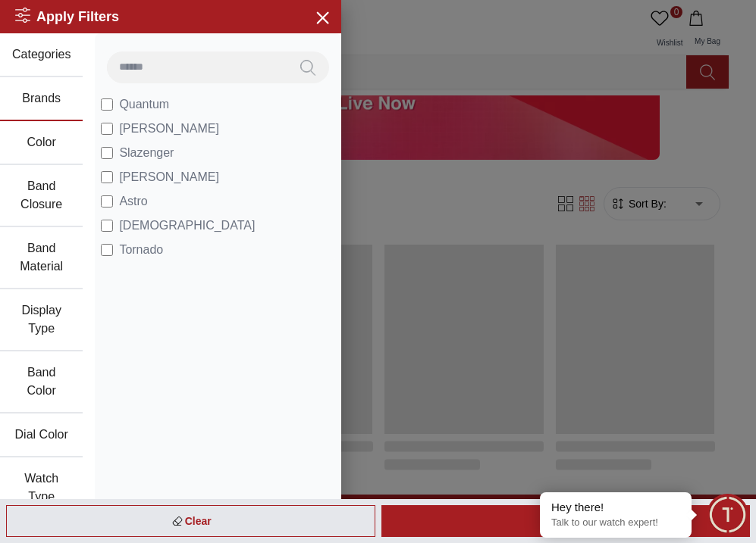 The width and height of the screenshot is (756, 543). I want to click on span: Quantum, so click(144, 105).